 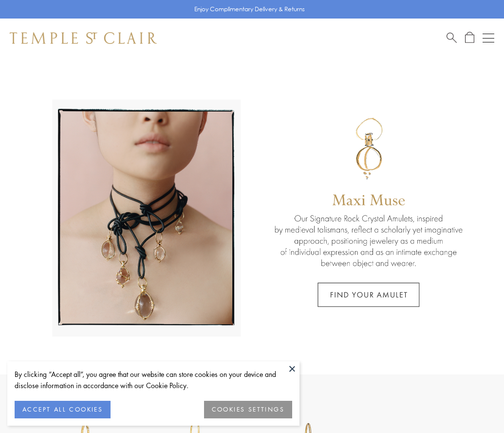 What do you see at coordinates (153, 379) in the screenshot?
I see `div: By clicking “Accept all”, you agree that our website can store cookies on your device and disclos...` at bounding box center [153, 379].